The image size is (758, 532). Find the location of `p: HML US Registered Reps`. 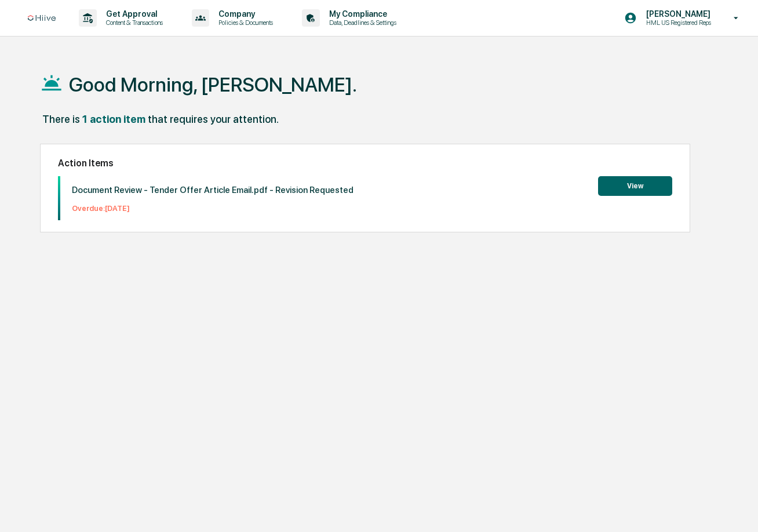

p: HML US Registered Reps is located at coordinates (677, 23).